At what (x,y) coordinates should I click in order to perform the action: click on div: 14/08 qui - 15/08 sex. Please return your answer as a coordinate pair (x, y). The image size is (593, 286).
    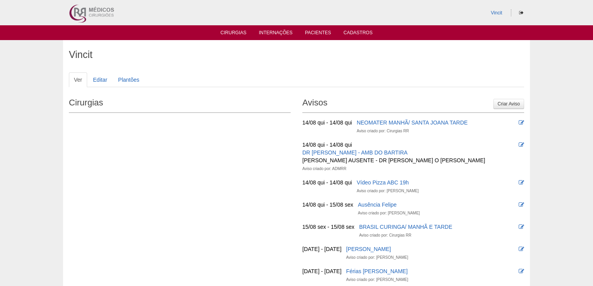
    Looking at the image, I should click on (328, 205).